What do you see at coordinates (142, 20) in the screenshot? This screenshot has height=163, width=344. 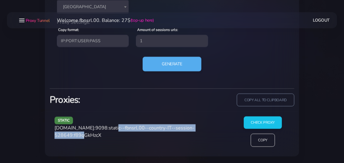 I see `a: (top-up here)` at bounding box center [142, 20].